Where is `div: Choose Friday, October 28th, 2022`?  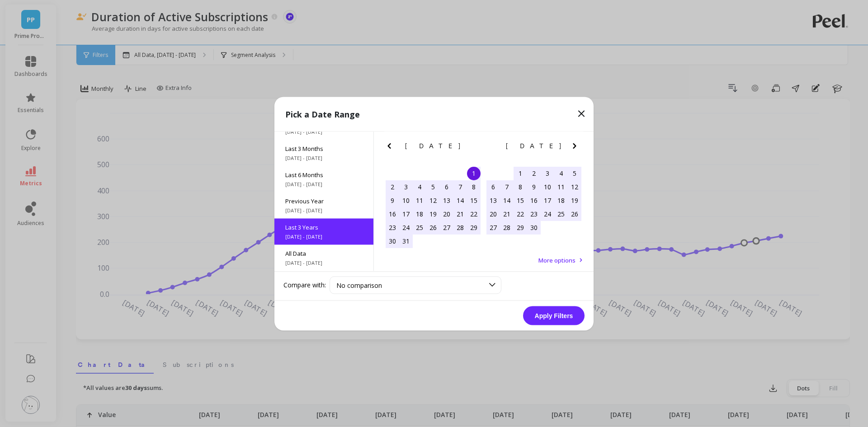
div: Choose Friday, October 28th, 2022 is located at coordinates (460, 227).